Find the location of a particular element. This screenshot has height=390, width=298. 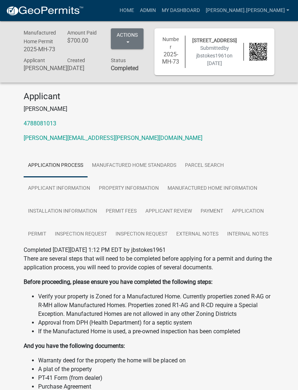

a: Home is located at coordinates (127, 11).